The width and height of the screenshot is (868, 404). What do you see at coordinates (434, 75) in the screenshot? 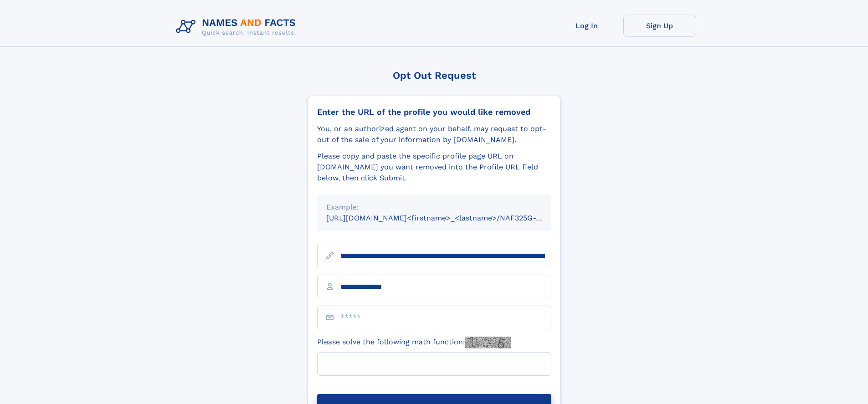
I see `div: Opt Out Request` at bounding box center [434, 75].